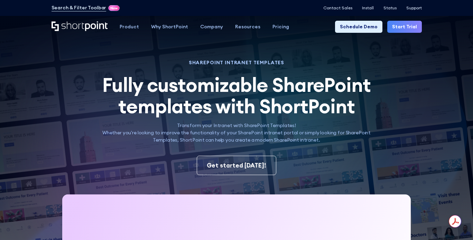 The width and height of the screenshot is (473, 240). Describe the element at coordinates (414, 8) in the screenshot. I see `p: Support` at that location.